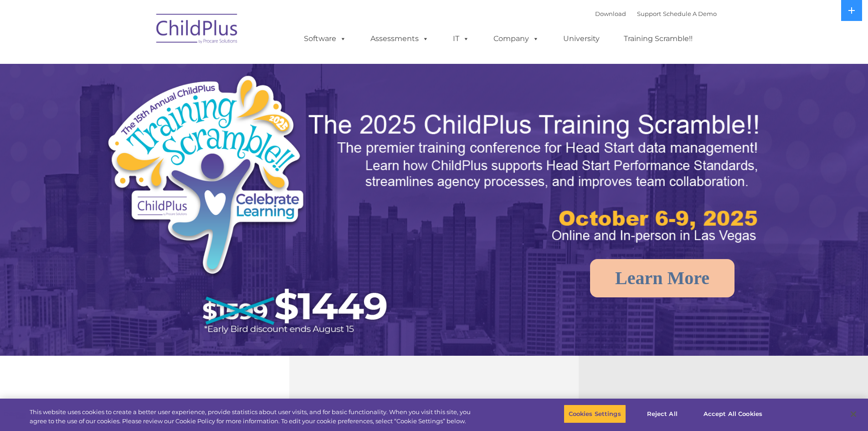 Image resolution: width=868 pixels, height=431 pixels. Describe the element at coordinates (661, 278) in the screenshot. I see `a: Learn More` at that location.